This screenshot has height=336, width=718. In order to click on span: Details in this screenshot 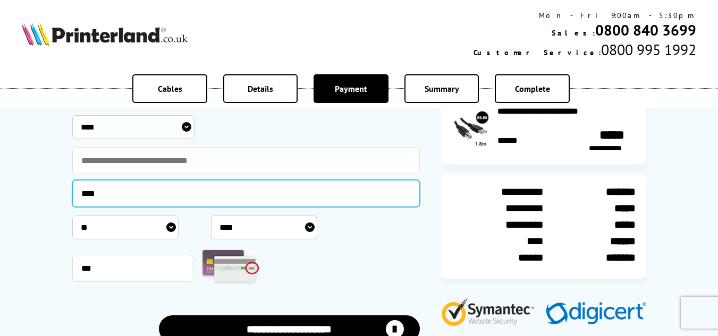, I will do `click(260, 89)`.